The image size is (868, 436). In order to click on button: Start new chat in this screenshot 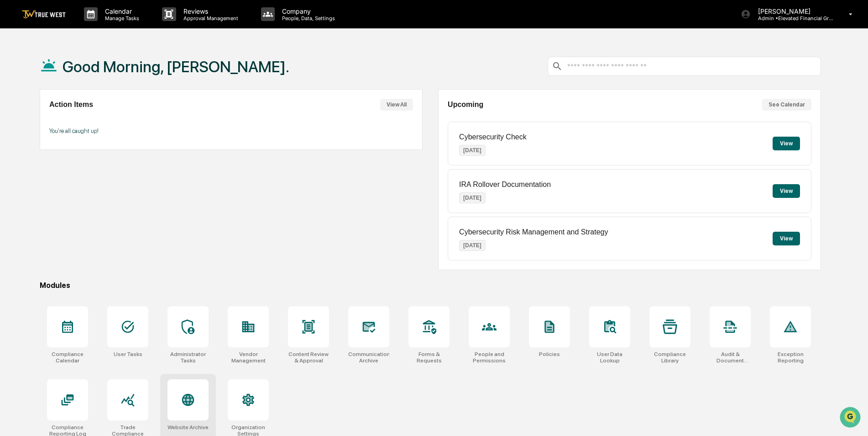, I will do `click(161, 78)`.